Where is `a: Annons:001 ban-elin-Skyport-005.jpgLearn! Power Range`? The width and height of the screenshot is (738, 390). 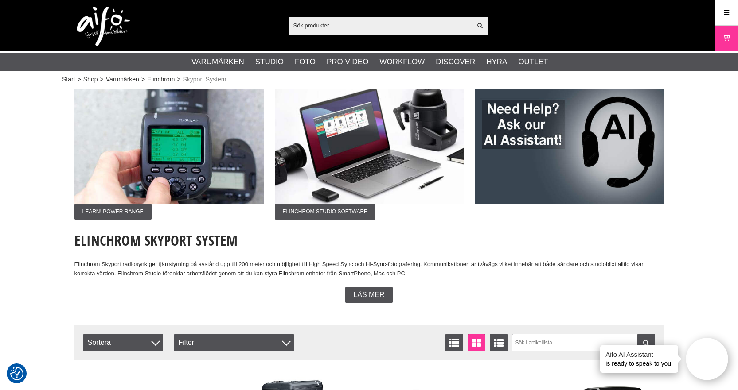
a: Annons:001 ban-elin-Skyport-005.jpgLearn! Power Range is located at coordinates (169, 154).